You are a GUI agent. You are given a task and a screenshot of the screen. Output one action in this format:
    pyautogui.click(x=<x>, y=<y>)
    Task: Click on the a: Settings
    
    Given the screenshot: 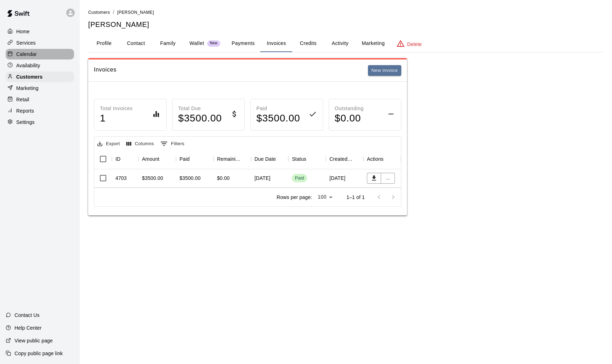 What is the action you would take?
    pyautogui.click(x=40, y=122)
    